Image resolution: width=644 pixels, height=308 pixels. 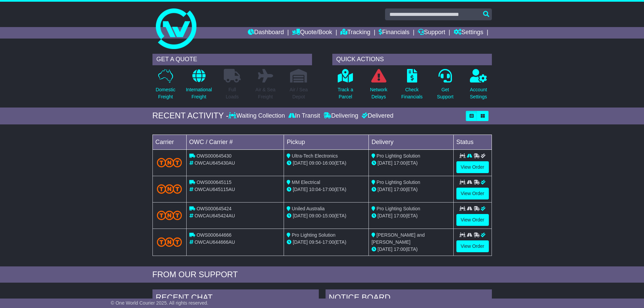 What do you see at coordinates (199, 86) in the screenshot?
I see `a: InternationalFreight` at bounding box center [199, 86].